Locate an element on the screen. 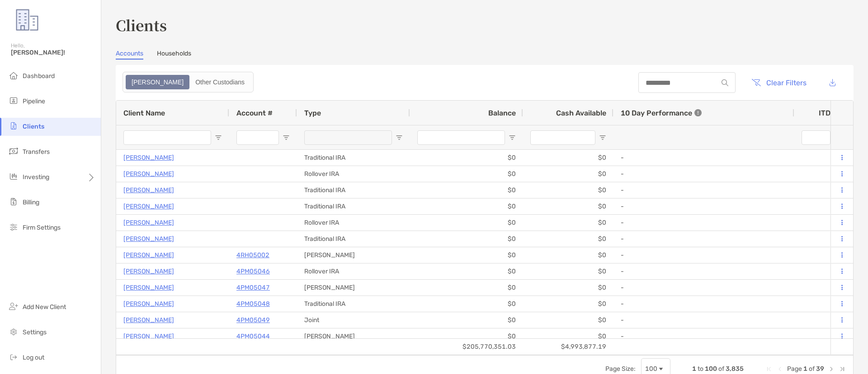  span: Clients is located at coordinates (33, 126).